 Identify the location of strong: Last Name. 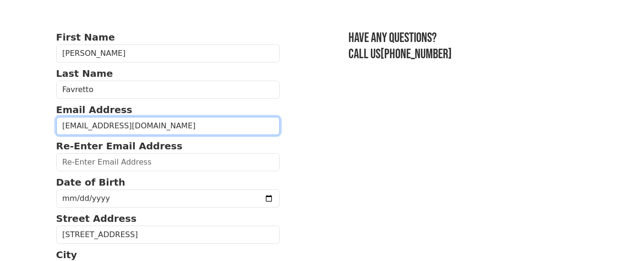
(84, 73).